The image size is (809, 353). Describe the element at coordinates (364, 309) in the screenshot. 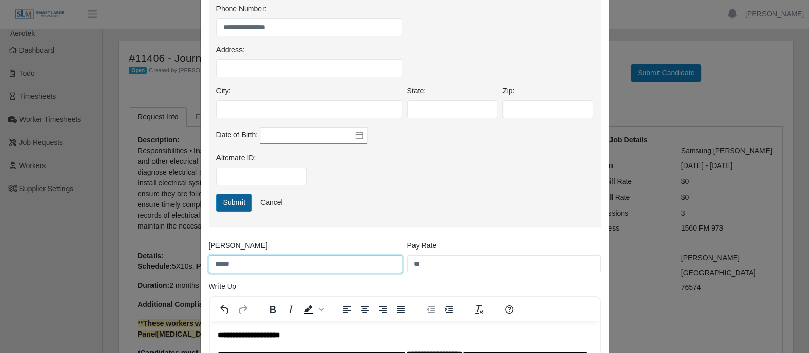

I see `button: Align center` at that location.